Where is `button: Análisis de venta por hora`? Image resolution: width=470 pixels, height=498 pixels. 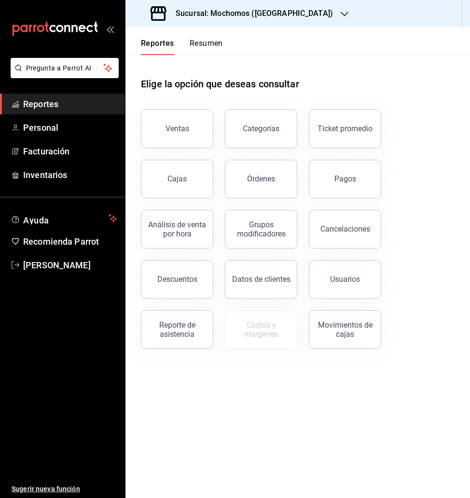
button: Análisis de venta por hora is located at coordinates (177, 229).